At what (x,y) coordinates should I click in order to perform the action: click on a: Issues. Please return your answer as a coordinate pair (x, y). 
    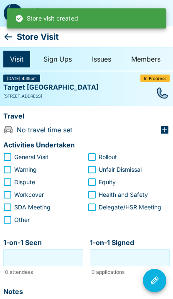
    Looking at the image, I should click on (102, 59).